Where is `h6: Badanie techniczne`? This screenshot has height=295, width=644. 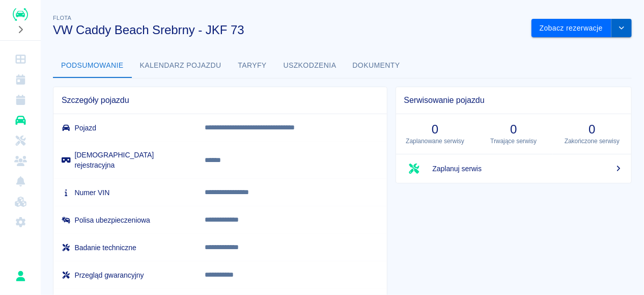
h6: Badanie techniczne is located at coordinates (125, 248).